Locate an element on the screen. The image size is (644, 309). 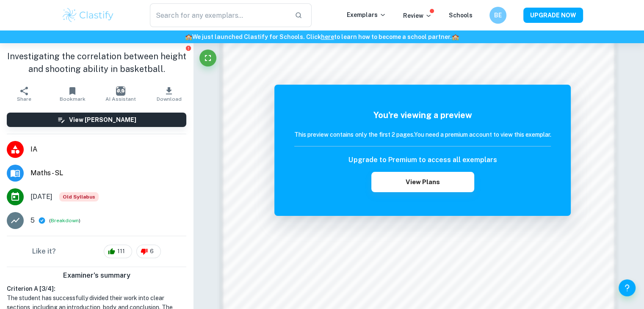
div: Although this IA is written for the old math syllabus (last exam in November 2020), the current I... is located at coordinates (79, 197).